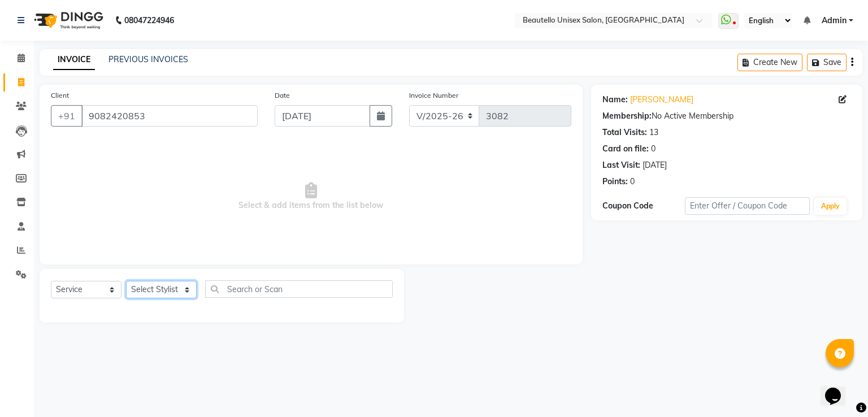  I want to click on a: INVOICE, so click(74, 60).